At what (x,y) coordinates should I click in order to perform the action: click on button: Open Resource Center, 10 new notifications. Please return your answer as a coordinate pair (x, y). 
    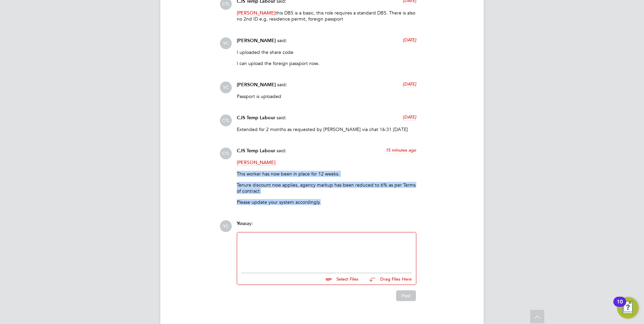
    Looking at the image, I should click on (628, 308).